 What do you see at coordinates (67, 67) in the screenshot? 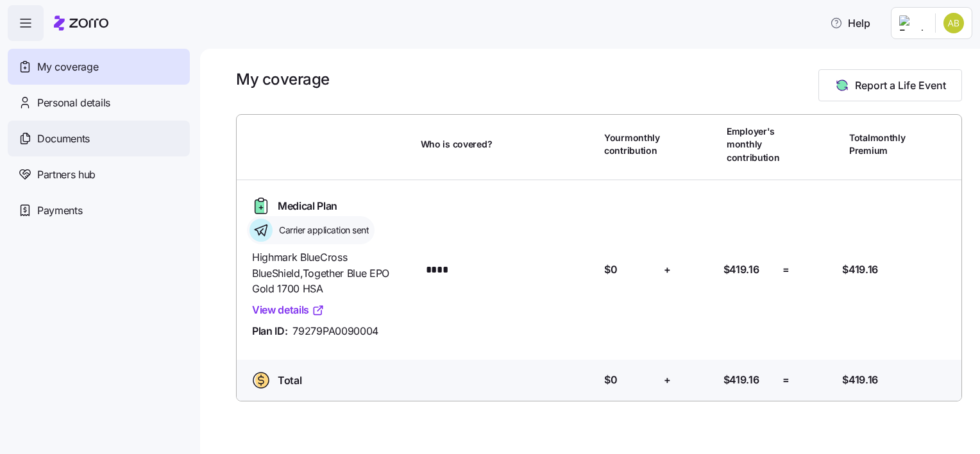
I see `span: My coverage` at bounding box center [67, 67].